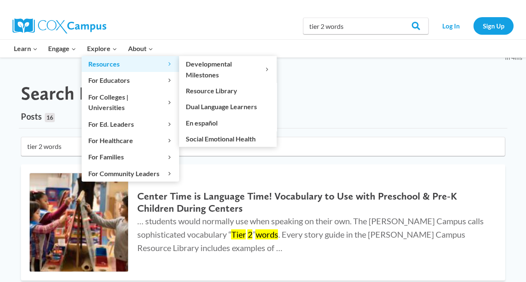 This screenshot has width=526, height=282. What do you see at coordinates (59, 26) in the screenshot?
I see `img: Cox Campus` at bounding box center [59, 26].